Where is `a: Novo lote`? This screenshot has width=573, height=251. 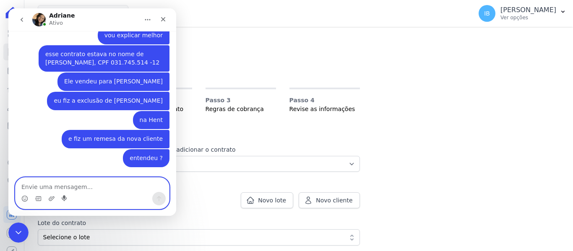
a: Novo lote is located at coordinates (267, 201).